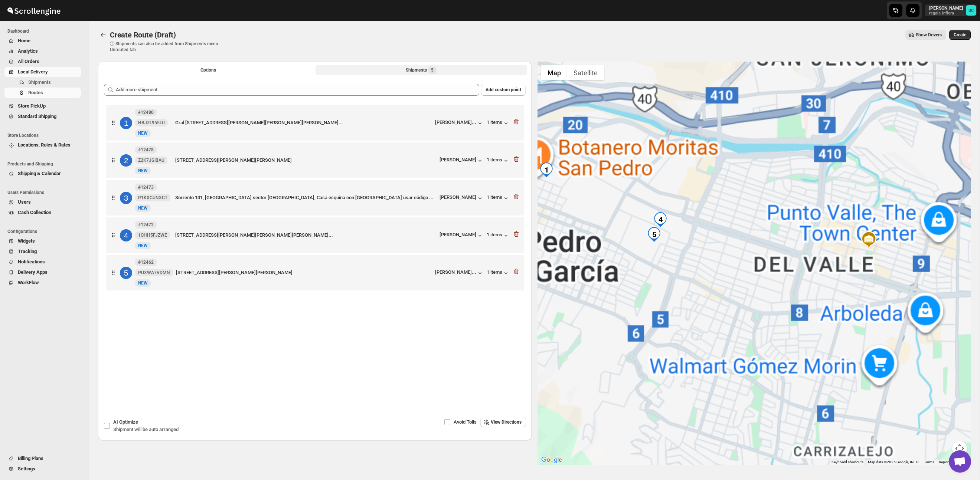 The height and width of the screenshot is (480, 980). I want to click on p: regala-inflora, so click(946, 14).